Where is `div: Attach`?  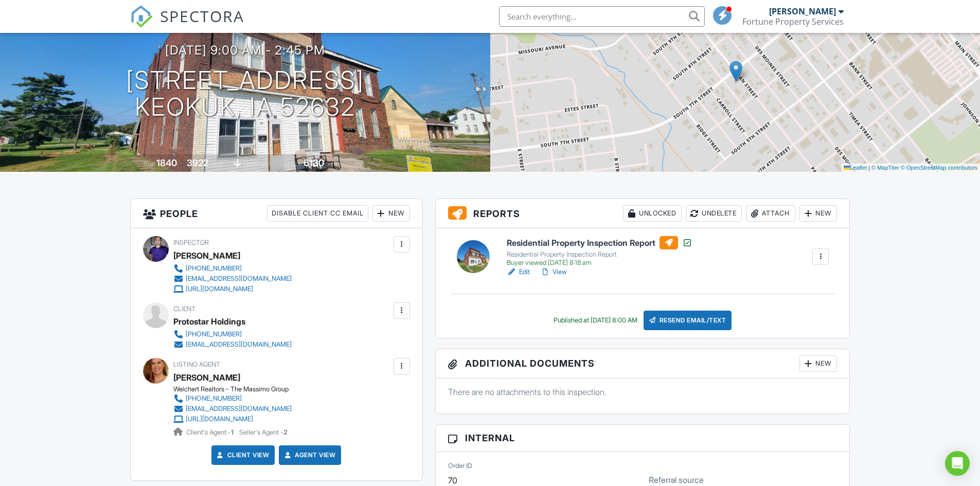
div: Attach is located at coordinates (770, 213).